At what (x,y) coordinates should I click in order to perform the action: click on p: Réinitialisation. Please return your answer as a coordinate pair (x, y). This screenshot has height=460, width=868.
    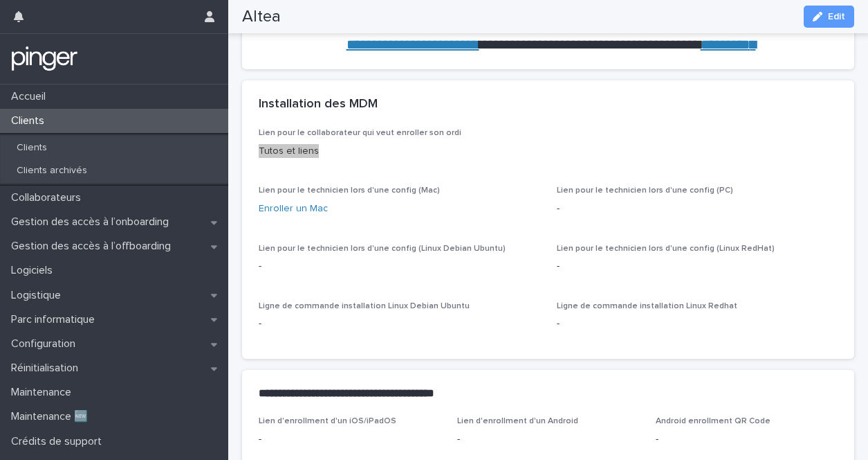
    Looking at the image, I should click on (47, 368).